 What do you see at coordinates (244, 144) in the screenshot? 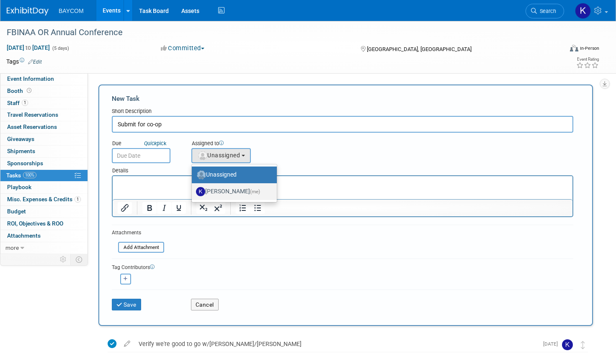
I see `div: Assigned to` at bounding box center [244, 144].